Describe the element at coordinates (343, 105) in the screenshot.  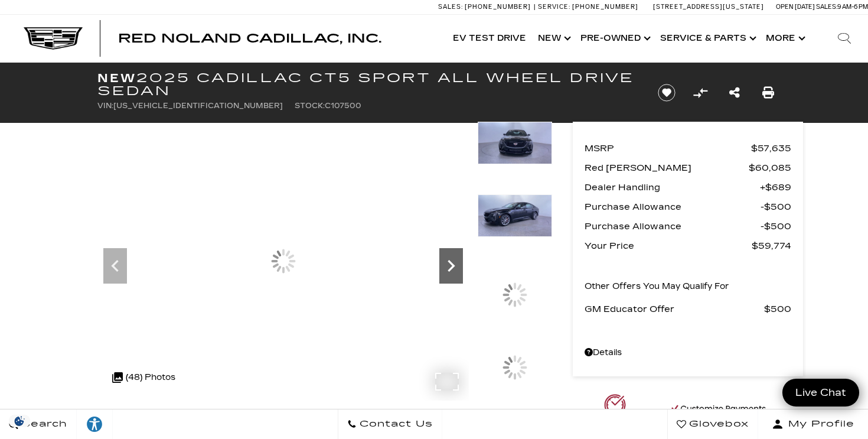
I see `span: C107500` at that location.